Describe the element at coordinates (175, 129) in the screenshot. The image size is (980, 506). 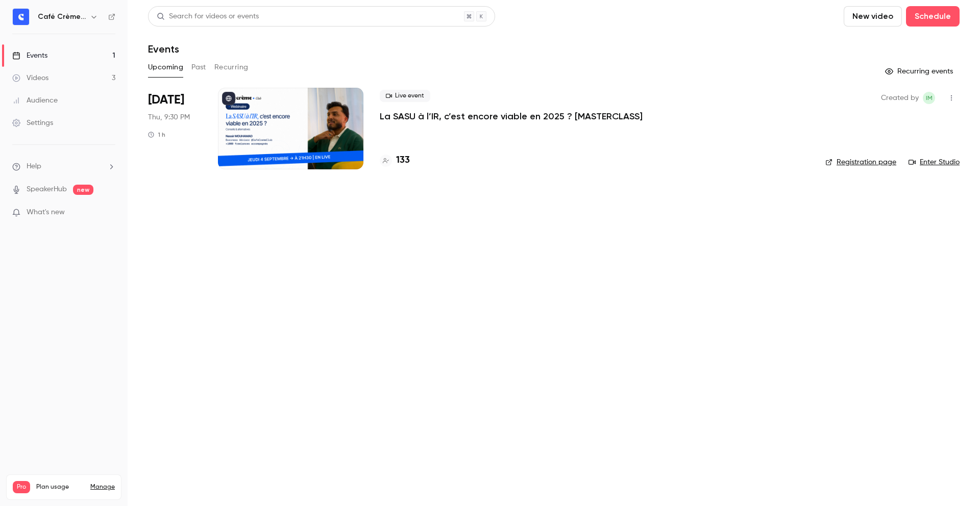
I see `div: Sep 4 Thu, 9:30 PM (Europe/Paris)` at that location.